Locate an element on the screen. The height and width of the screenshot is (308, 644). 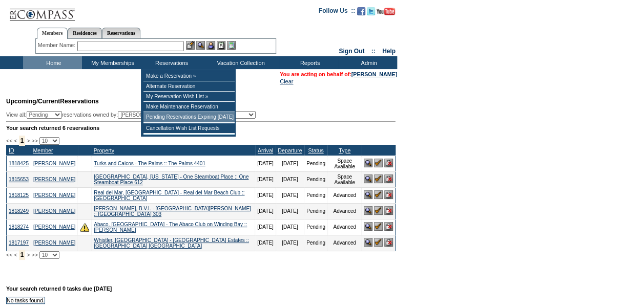
span: Upcoming/Current is located at coordinates (33, 101).